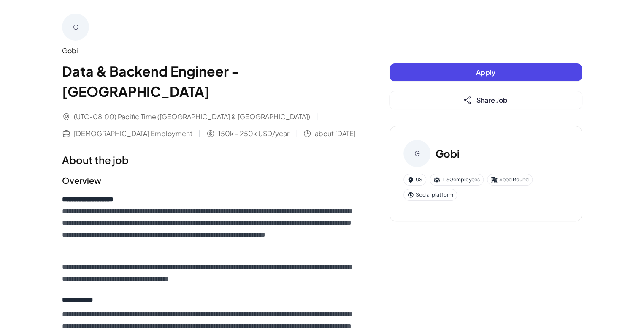 The width and height of the screenshot is (644, 328). Describe the element at coordinates (254, 134) in the screenshot. I see `span: 150k - 250k USD/year` at that location.